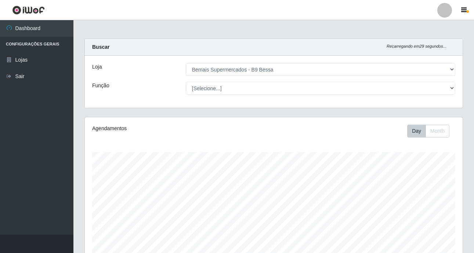 The height and width of the screenshot is (253, 474). I want to click on button: Month, so click(438, 131).